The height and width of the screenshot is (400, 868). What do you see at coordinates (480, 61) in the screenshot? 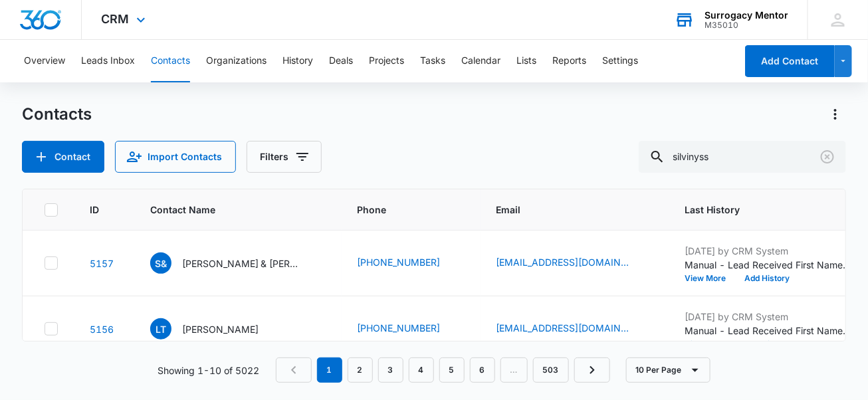
I see `button: Calendar` at bounding box center [480, 61].